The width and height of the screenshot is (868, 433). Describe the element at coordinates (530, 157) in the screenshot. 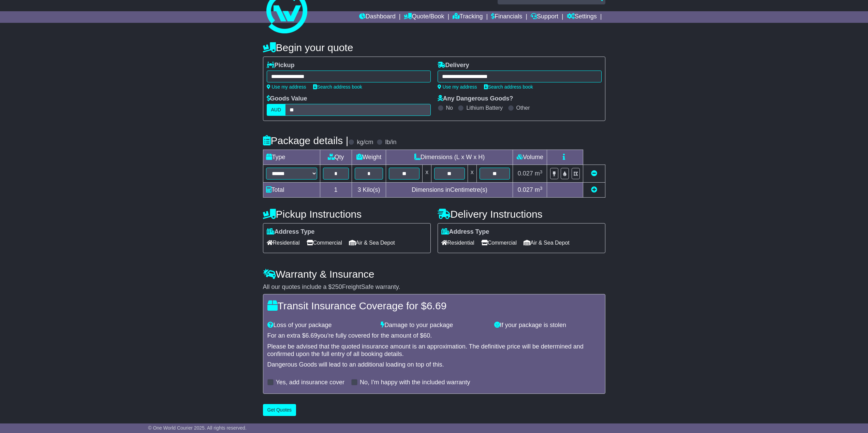

I see `td: Volume` at that location.